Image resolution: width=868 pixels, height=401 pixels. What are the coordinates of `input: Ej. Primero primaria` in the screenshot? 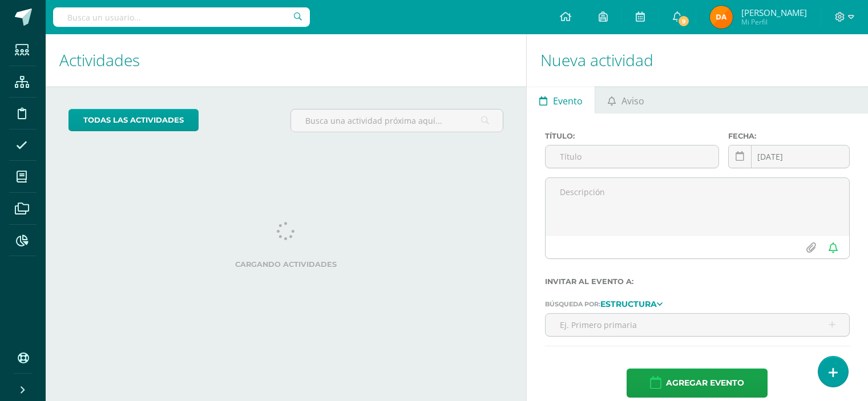 It's located at (697, 325).